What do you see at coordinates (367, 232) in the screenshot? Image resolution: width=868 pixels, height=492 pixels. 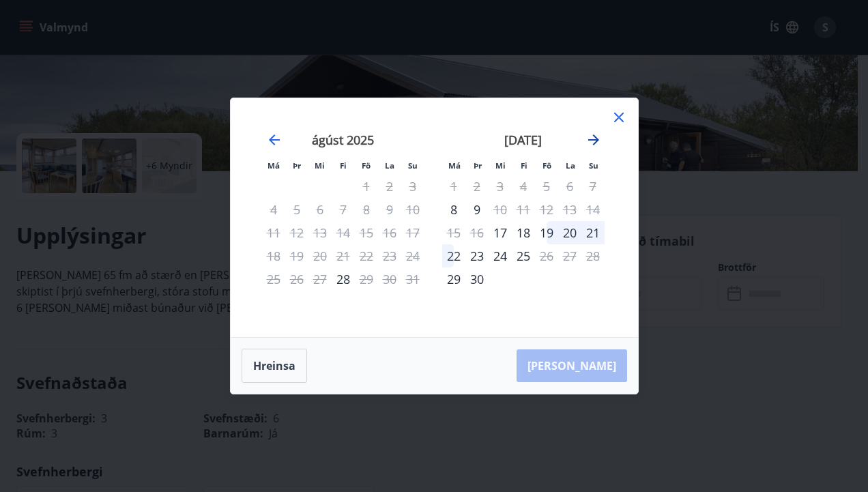 I see `td: Not available. föstudagur, 15. ágúst 2025` at bounding box center [367, 232].